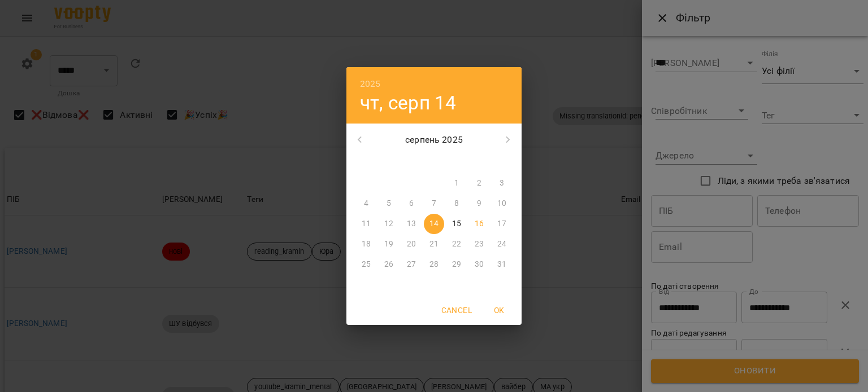 The image size is (868, 392). I want to click on button: 14, so click(434, 224).